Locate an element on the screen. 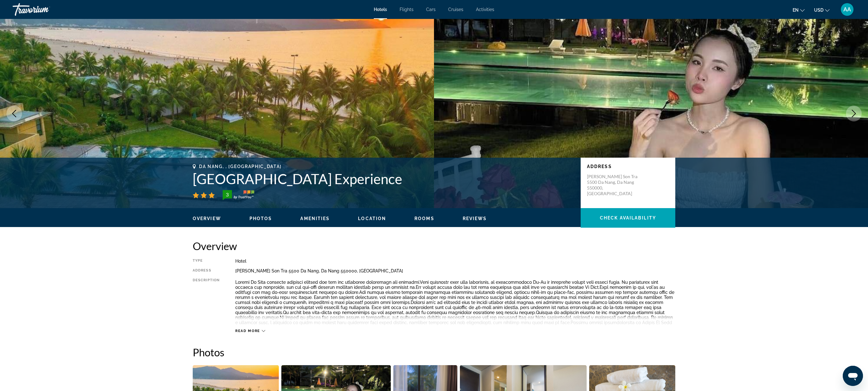  span: Photos is located at coordinates (261, 218).